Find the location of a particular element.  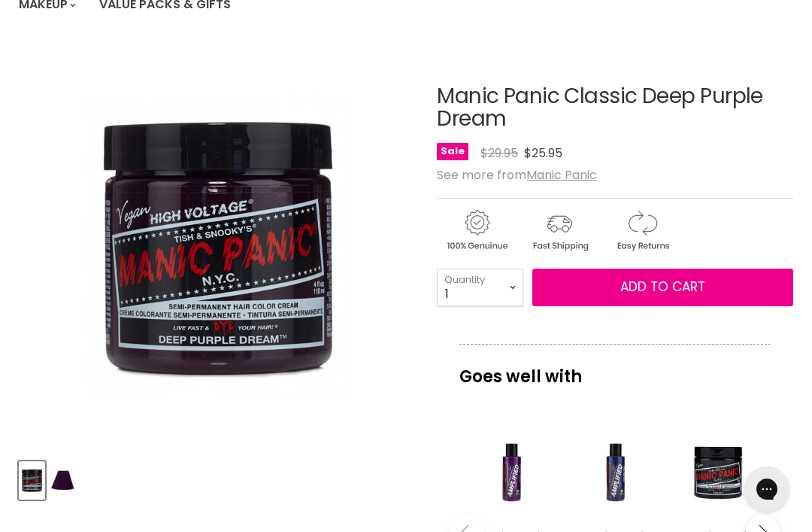

h1: Manic Panic Classic Deep Purple Dream is located at coordinates (616, 108).